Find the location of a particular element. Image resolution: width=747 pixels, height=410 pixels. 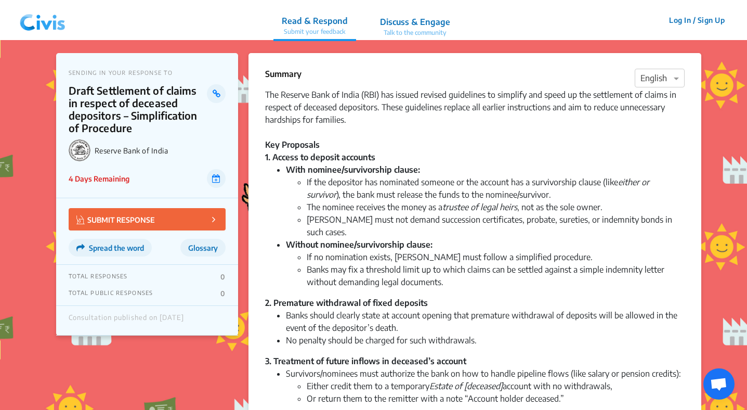

p: 4 Days Remaining is located at coordinates (99, 178).